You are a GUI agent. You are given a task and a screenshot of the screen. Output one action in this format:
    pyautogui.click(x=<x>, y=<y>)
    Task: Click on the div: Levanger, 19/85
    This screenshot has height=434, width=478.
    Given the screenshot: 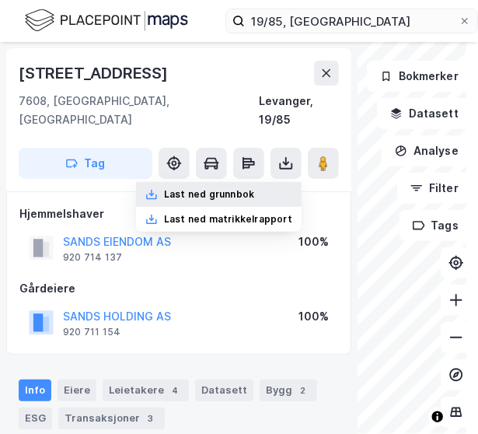 What is the action you would take?
    pyautogui.click(x=298, y=110)
    